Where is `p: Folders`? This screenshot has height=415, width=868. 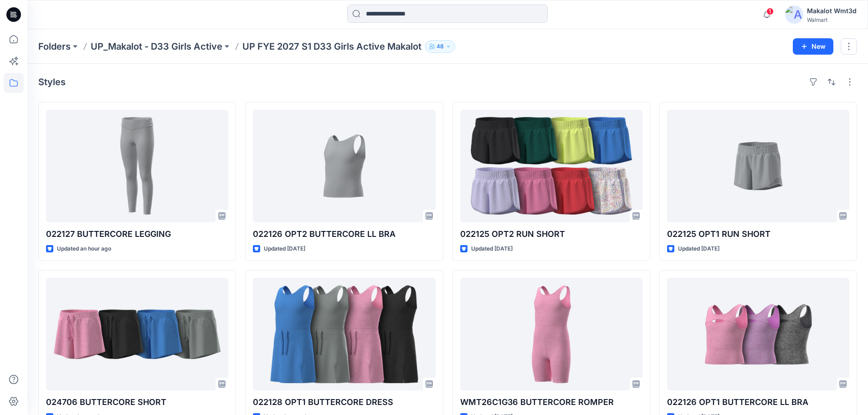
p: Folders is located at coordinates (54, 46).